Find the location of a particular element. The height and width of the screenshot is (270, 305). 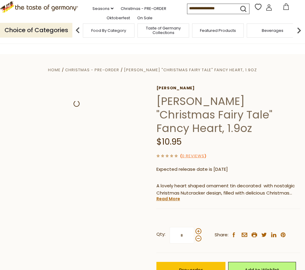

span: Taste of Germany Collections is located at coordinates (163, 30).